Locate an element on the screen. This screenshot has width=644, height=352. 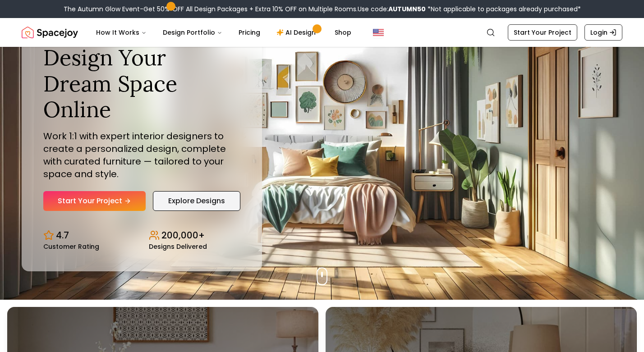
p: 200,000+ is located at coordinates (183, 235).